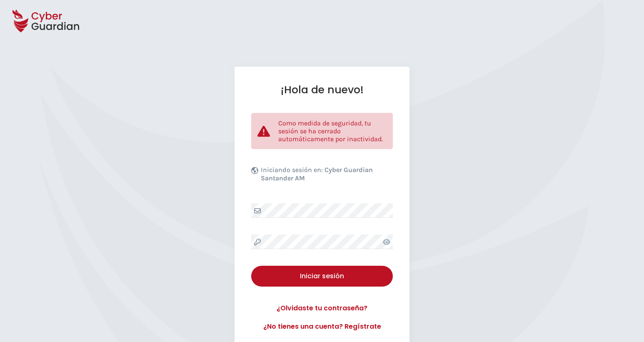 The width and height of the screenshot is (644, 342). What do you see at coordinates (332, 131) in the screenshot?
I see `p: Como medida de seguridad, tu sesión se ha cerrado automáticamente por inactividad.` at bounding box center [332, 131].